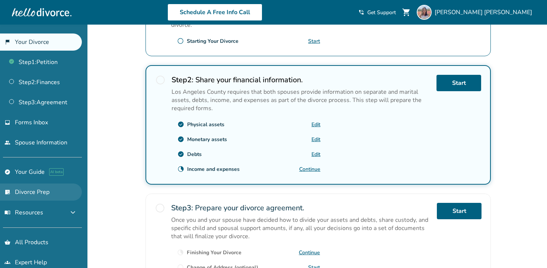  What do you see at coordinates (301, 80) in the screenshot?
I see `h2: Share your financial information.` at bounding box center [301, 80].